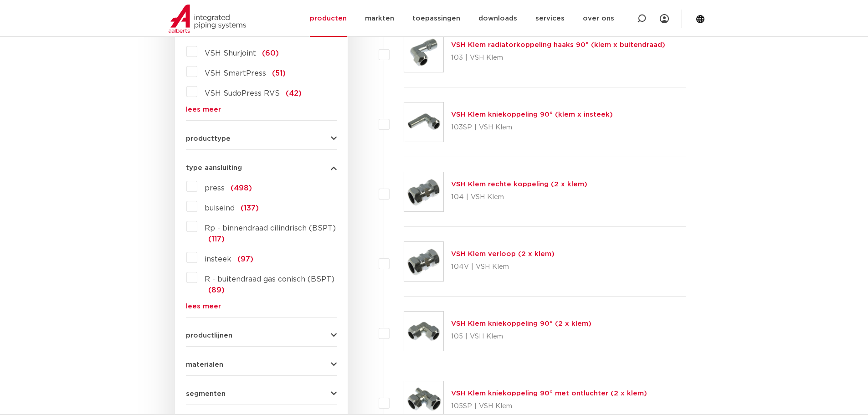 This screenshot has width=868, height=415. I want to click on span: (498), so click(241, 188).